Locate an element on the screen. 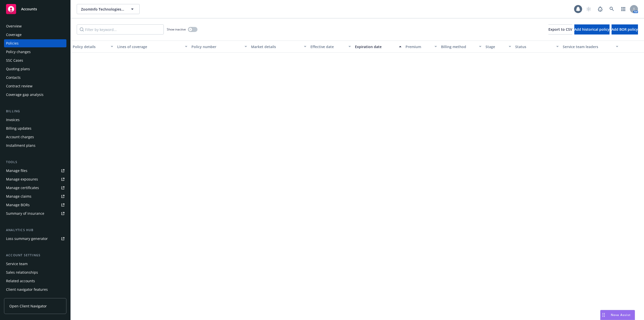 Image resolution: width=644 pixels, height=320 pixels. div: Account charges is located at coordinates (20, 137).